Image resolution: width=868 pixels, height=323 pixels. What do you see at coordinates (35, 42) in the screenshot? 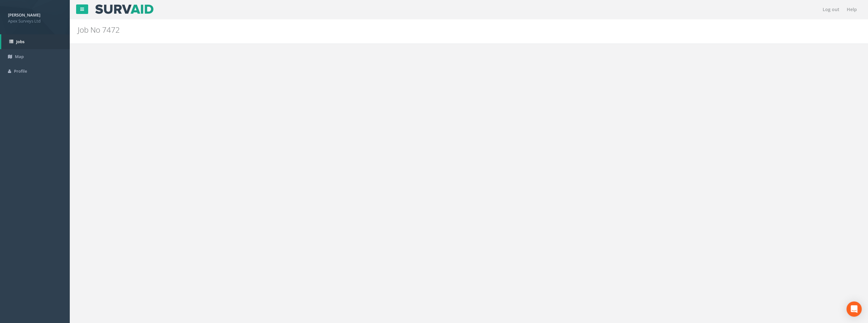
I see `a: Jobs` at bounding box center [35, 42].